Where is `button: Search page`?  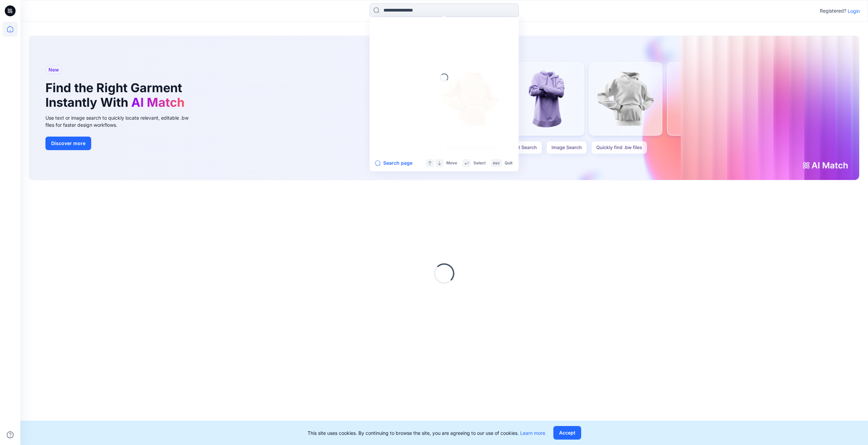
button: Search page is located at coordinates (393, 163).